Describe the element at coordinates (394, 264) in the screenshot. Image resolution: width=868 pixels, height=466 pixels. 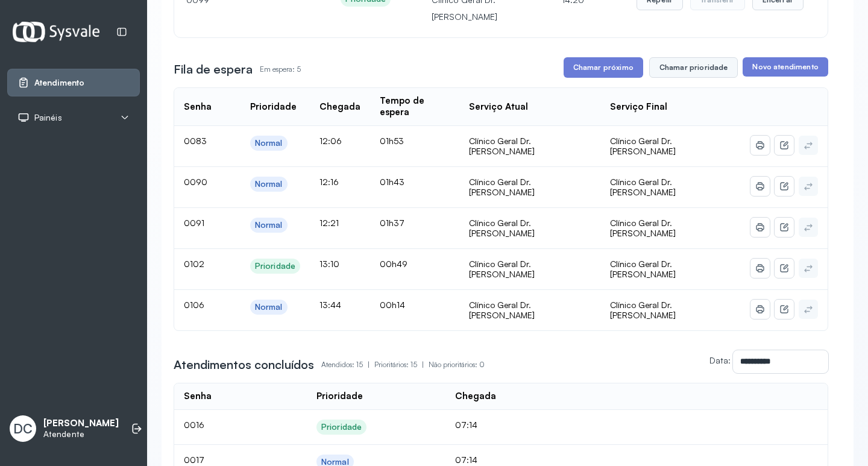
I see `span: 00h49` at that location.